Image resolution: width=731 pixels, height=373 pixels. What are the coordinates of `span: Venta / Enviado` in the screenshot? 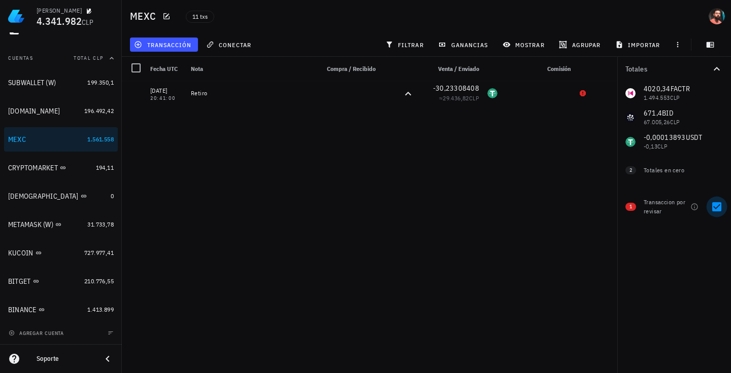 It's located at (458, 68).